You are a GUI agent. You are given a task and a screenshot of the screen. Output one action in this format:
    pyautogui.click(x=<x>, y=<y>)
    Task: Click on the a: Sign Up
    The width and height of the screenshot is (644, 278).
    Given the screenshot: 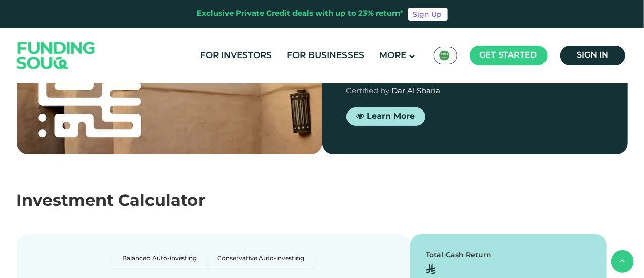 What is the action you would take?
    pyautogui.click(x=428, y=14)
    